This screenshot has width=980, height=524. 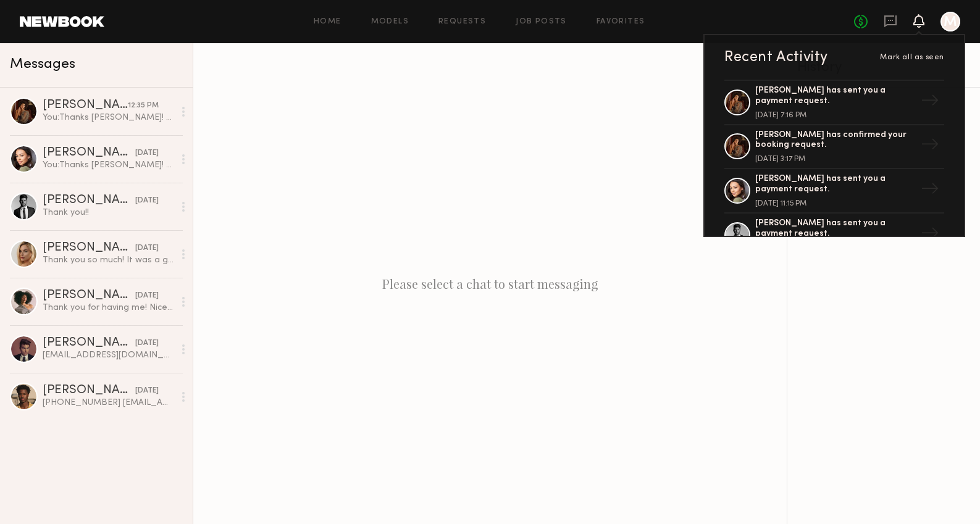 I want to click on span: Messages, so click(x=43, y=65).